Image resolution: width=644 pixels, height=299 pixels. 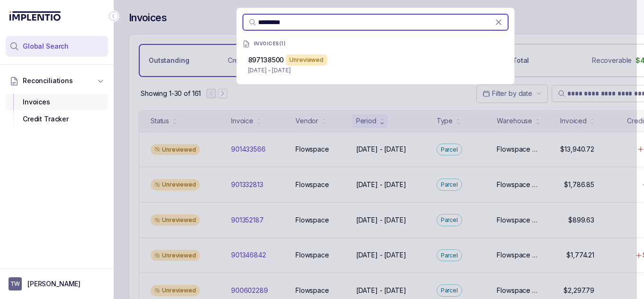 I want to click on div: Reconciliations, so click(x=57, y=111).